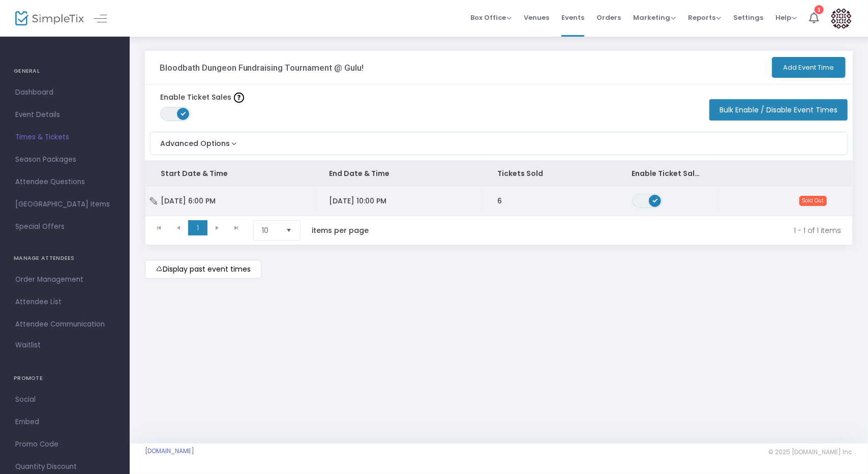  Describe the element at coordinates (64, 400) in the screenshot. I see `span: Social` at that location.